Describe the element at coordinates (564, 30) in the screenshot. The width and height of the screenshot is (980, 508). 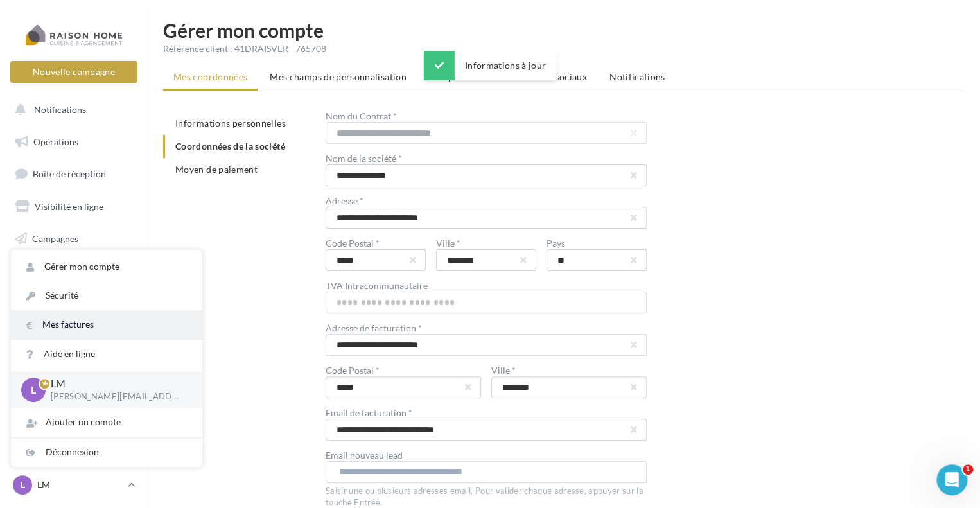
I see `h1: Gérer mon compte` at that location.